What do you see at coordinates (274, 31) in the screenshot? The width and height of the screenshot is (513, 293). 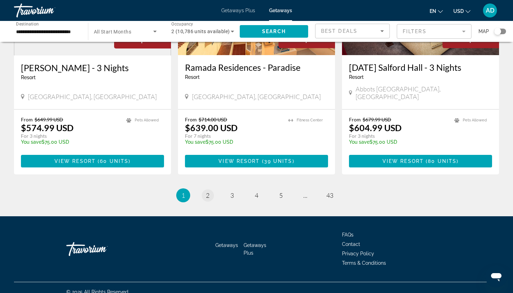 I see `button: Search` at bounding box center [274, 31].